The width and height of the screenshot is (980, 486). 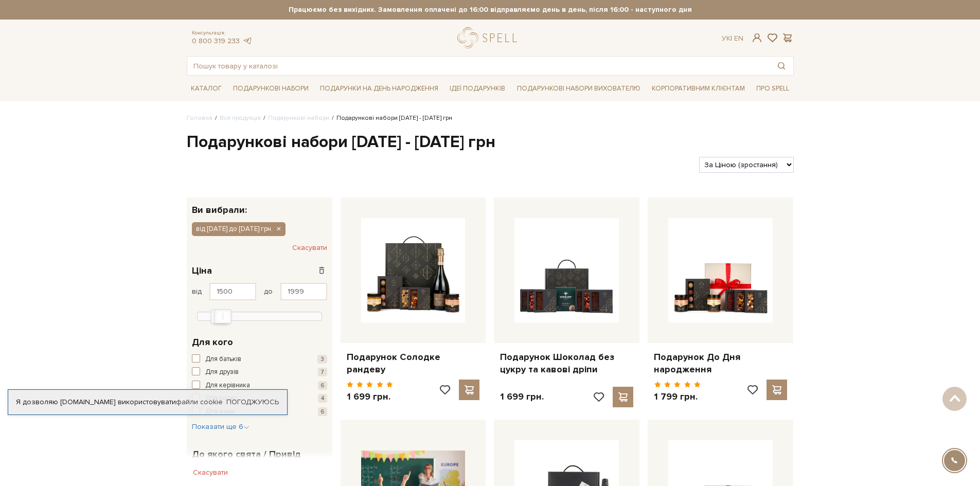 What do you see at coordinates (259, 360) in the screenshot?
I see `button: Для батьків 3` at bounding box center [259, 360].